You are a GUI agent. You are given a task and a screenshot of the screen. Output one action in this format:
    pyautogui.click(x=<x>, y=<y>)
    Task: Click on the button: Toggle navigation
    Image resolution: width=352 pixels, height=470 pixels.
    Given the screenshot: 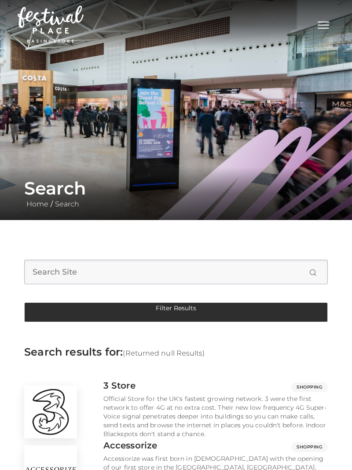 What is the action you would take?
    pyautogui.click(x=323, y=24)
    